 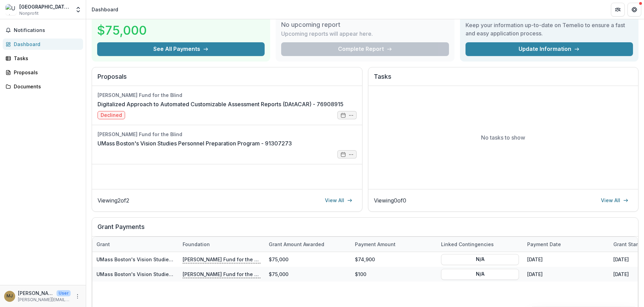 I want to click on h2: Grant Payments, so click(x=365, y=230).